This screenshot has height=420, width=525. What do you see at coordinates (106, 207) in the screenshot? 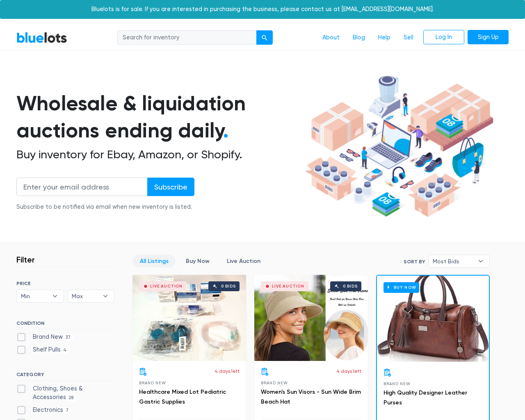
I see `div: Subscribe to be notified via email when new inventory is listed.` at bounding box center [106, 207].